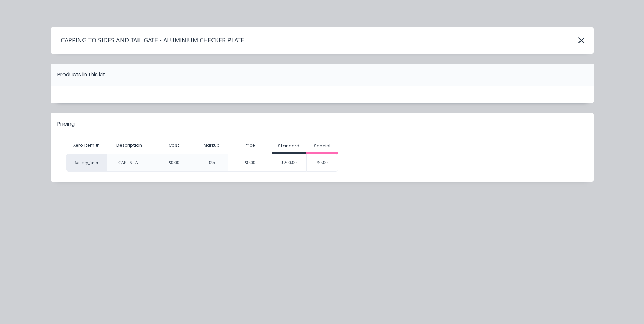  What do you see at coordinates (174, 145) in the screenshot?
I see `div: Cost` at bounding box center [174, 145].